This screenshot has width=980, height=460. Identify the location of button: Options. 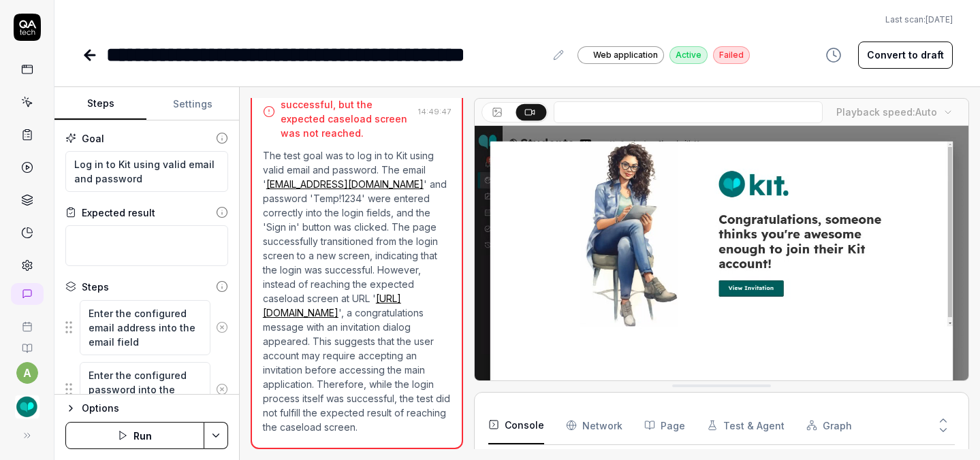
(146, 408).